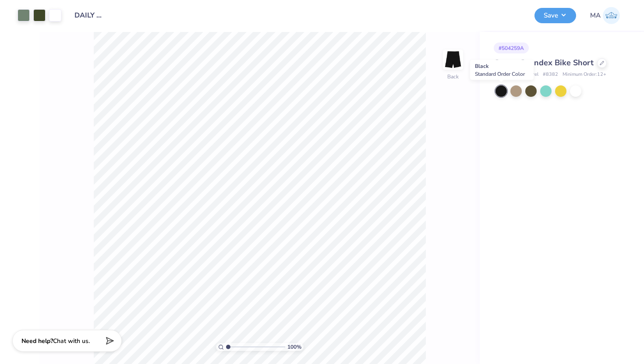 The width and height of the screenshot is (644, 364). Describe the element at coordinates (90, 16) in the screenshot. I see `input: Untitled Design` at that location.